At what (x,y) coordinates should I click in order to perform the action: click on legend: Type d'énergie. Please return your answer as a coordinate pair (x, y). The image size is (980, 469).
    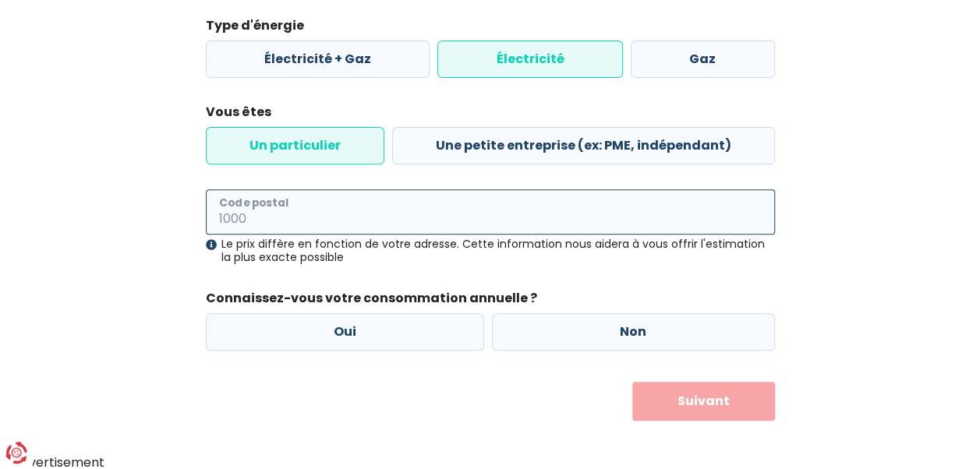
    Looking at the image, I should click on (490, 28).